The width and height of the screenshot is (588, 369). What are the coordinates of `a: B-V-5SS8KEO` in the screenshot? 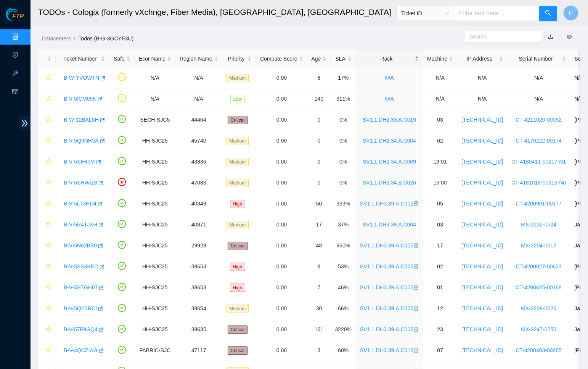 It's located at (80, 266).